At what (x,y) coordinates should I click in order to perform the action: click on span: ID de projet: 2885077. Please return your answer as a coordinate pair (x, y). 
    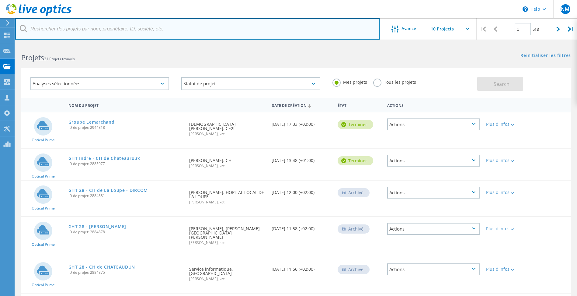
    Looking at the image, I should click on (126, 164).